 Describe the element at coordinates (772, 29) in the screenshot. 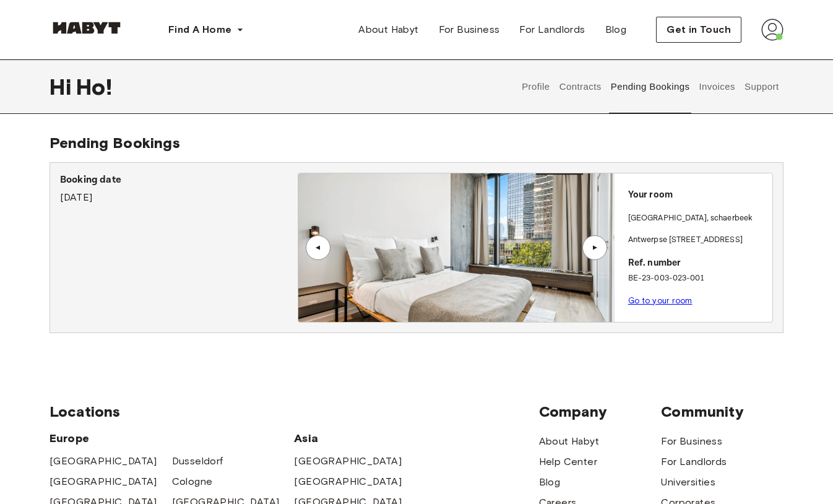

I see `img: avatar` at that location.